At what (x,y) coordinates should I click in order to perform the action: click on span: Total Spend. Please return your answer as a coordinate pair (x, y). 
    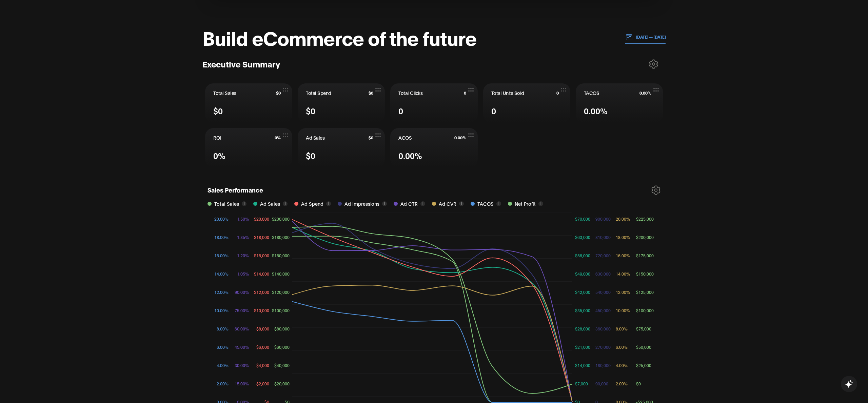
    Looking at the image, I should click on (318, 93).